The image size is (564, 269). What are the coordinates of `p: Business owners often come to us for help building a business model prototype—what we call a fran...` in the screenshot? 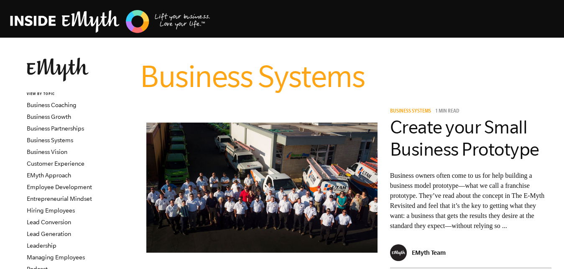 It's located at (470, 201).